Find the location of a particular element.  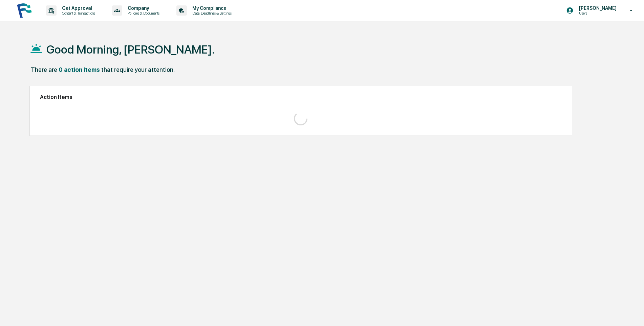

div: 0 action items is located at coordinates (79, 70).